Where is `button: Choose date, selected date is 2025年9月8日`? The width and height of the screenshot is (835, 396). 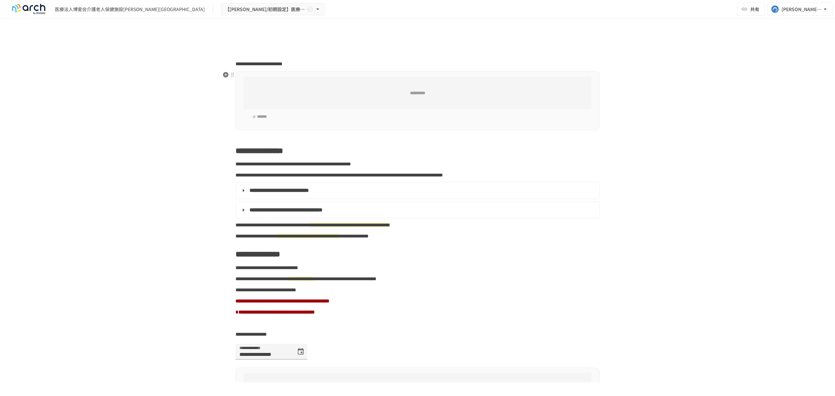 button: Choose date, selected date is 2025年9月8日 is located at coordinates (301, 352).